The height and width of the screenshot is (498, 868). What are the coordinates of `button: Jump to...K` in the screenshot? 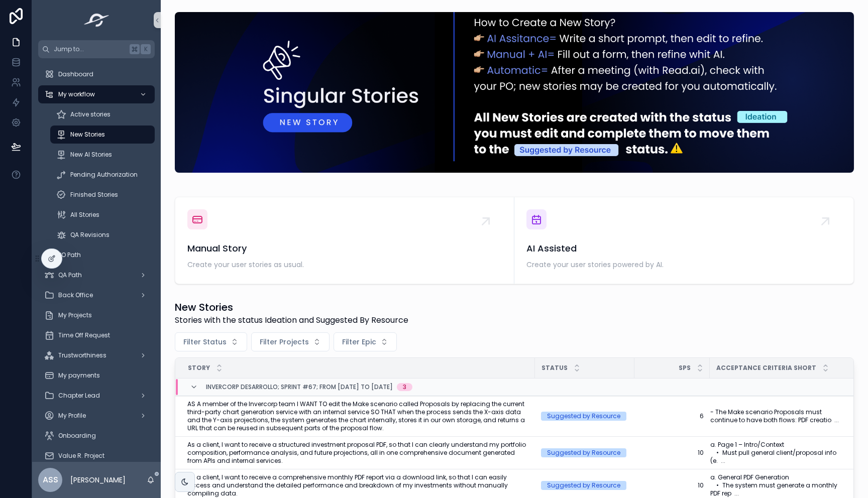 It's located at (97, 49).